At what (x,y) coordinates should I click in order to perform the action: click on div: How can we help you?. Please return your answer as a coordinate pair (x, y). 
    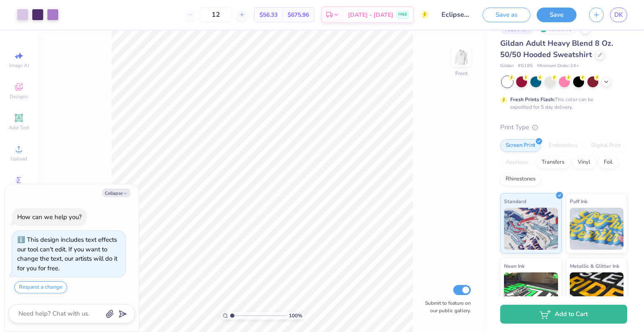
    Looking at the image, I should click on (49, 217).